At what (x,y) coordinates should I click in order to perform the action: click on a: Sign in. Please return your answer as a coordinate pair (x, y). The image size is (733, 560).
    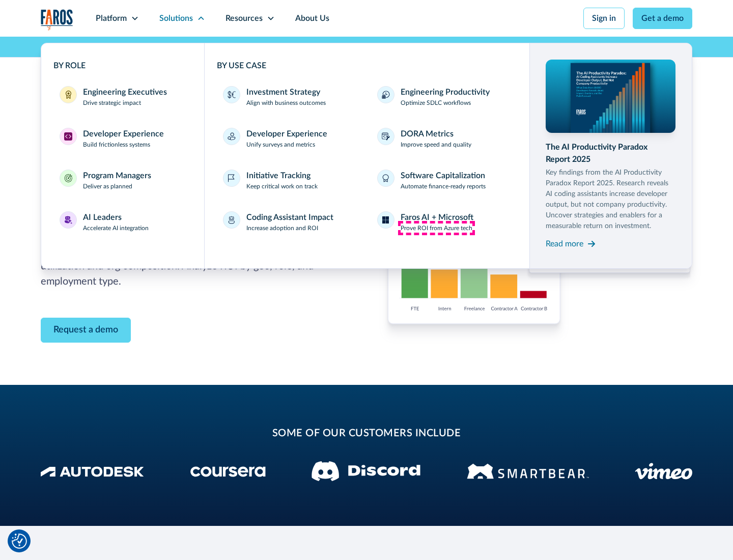
    Looking at the image, I should click on (604, 18).